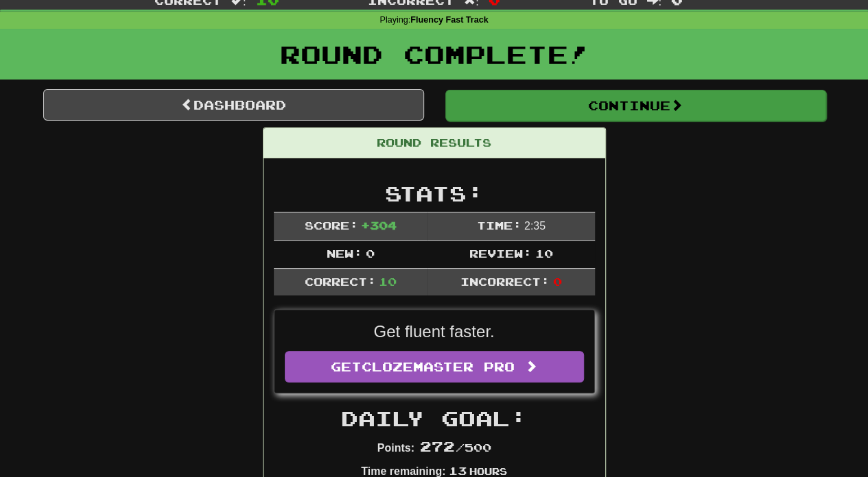 Image resolution: width=868 pixels, height=477 pixels. I want to click on span: Review:, so click(500, 253).